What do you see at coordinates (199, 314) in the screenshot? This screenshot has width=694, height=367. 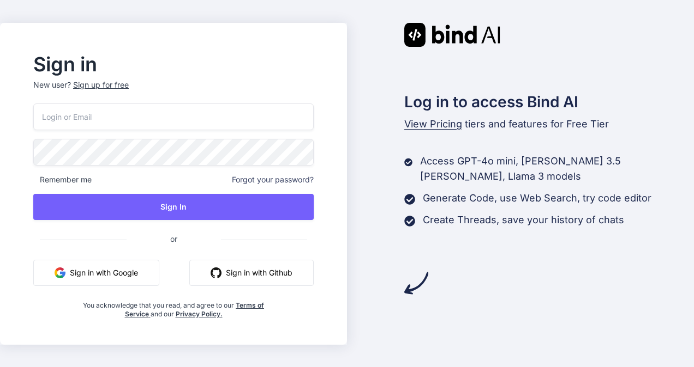 I see `a: Privacy Policy.` at bounding box center [199, 314].